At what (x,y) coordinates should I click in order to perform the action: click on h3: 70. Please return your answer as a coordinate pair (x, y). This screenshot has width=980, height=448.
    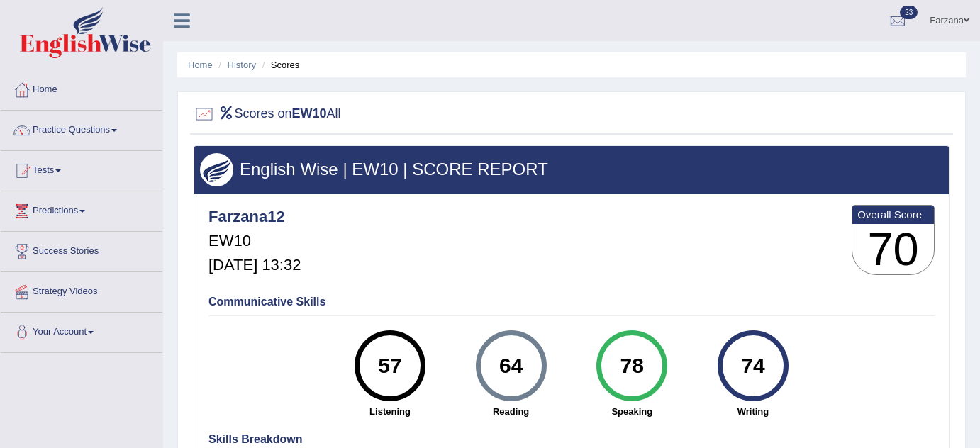
    Looking at the image, I should click on (893, 249).